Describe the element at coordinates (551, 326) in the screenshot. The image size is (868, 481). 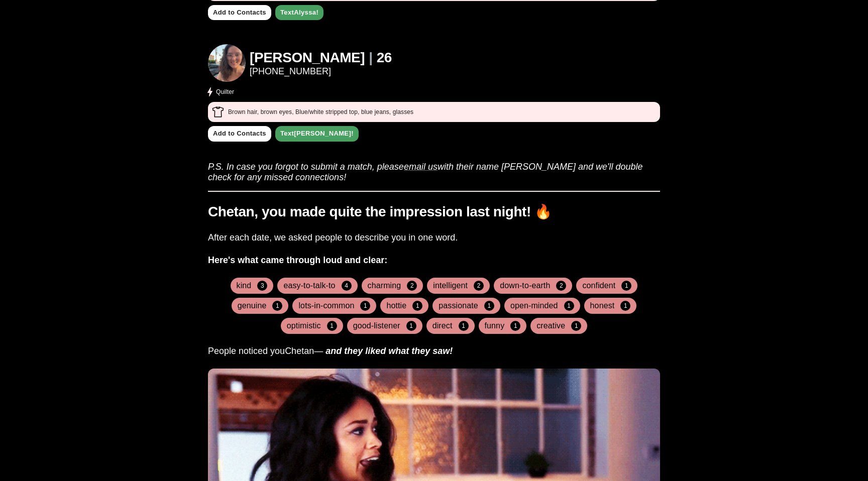
I see `h4: creative` at that location.